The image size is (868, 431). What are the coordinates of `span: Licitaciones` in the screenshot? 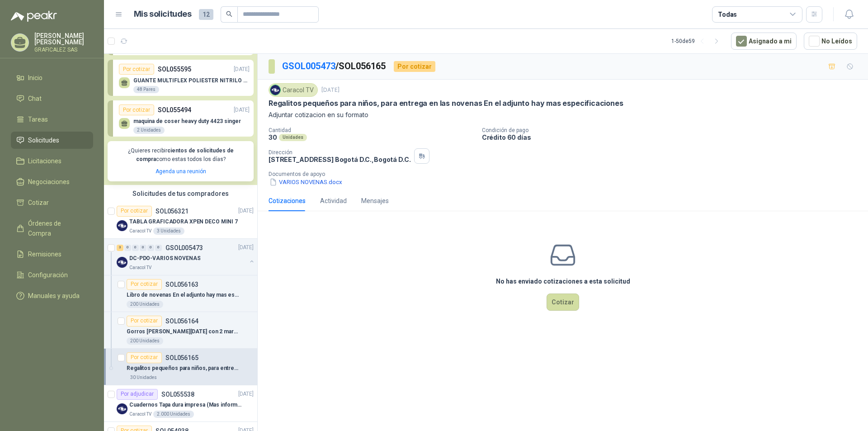 It's located at (44, 161).